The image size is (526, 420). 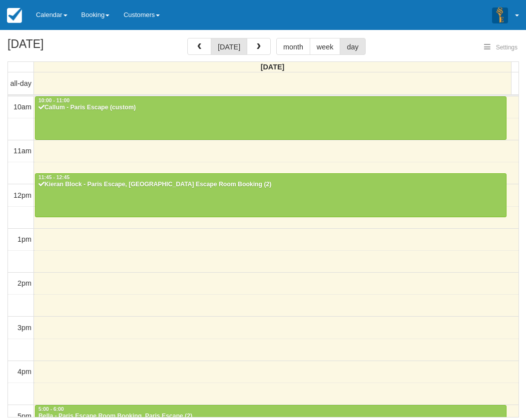 What do you see at coordinates (21, 83) in the screenshot?
I see `span: all-day` at bounding box center [21, 83].